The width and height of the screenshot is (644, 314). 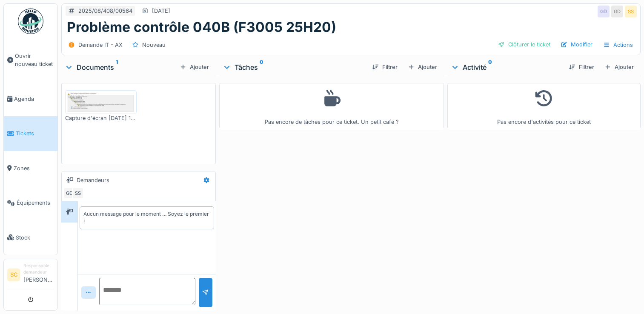 I want to click on div: Aucun message pour le moment … Soyez le premier !, so click(x=147, y=218).